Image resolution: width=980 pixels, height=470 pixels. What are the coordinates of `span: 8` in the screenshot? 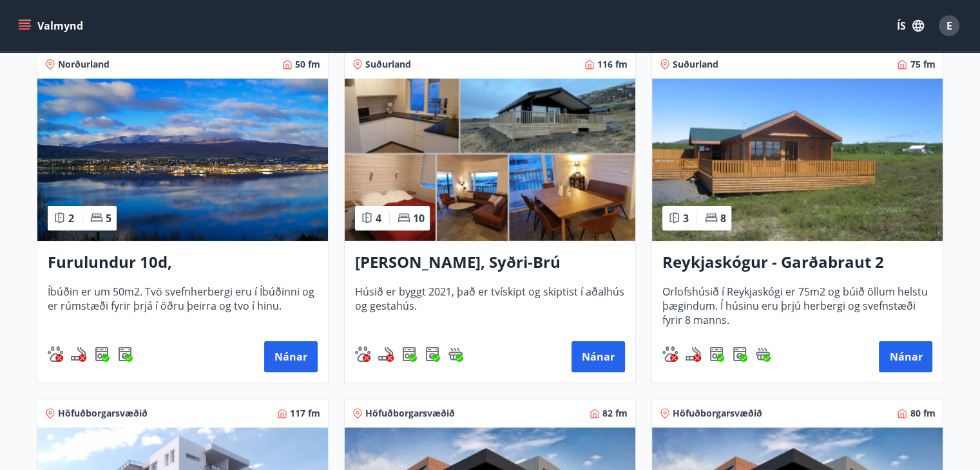 It's located at (723, 218).